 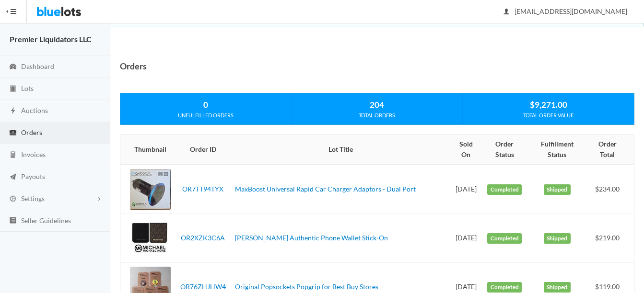 What do you see at coordinates (506, 12) in the screenshot?
I see `ion-icon: person` at bounding box center [506, 12].